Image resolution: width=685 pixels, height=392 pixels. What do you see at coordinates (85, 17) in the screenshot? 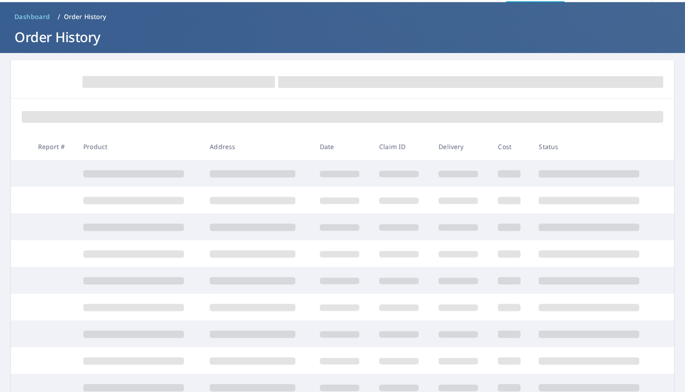
I see `p: Order History` at bounding box center [85, 17].